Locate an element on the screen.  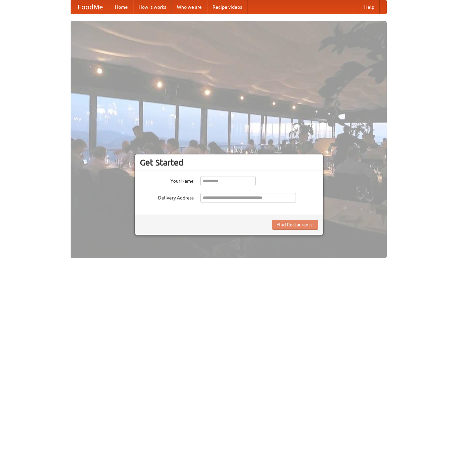
a: FoodMe is located at coordinates (90, 7).